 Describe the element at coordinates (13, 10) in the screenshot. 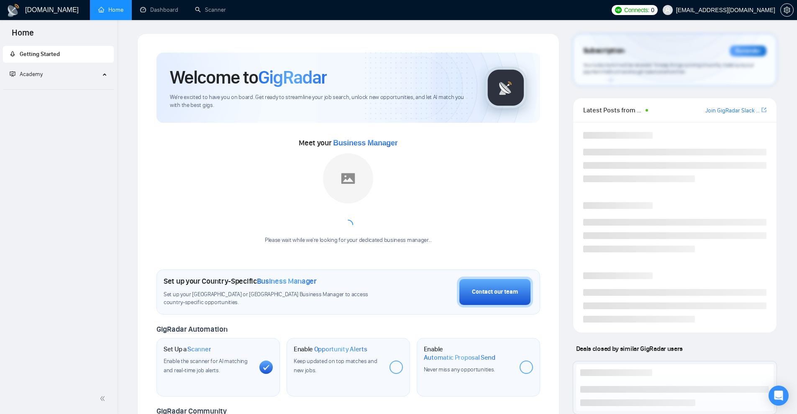

I see `img: logo` at that location.